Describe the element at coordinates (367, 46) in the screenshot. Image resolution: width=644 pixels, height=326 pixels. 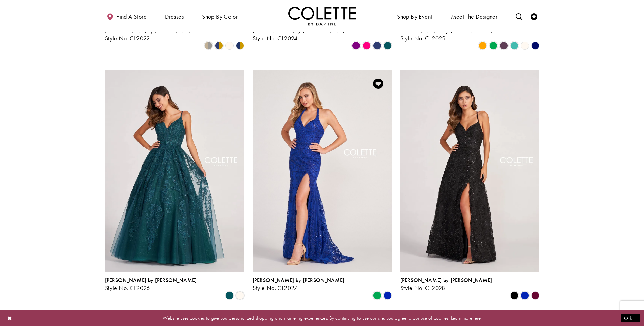
I see `i: Hot Pink` at that location.